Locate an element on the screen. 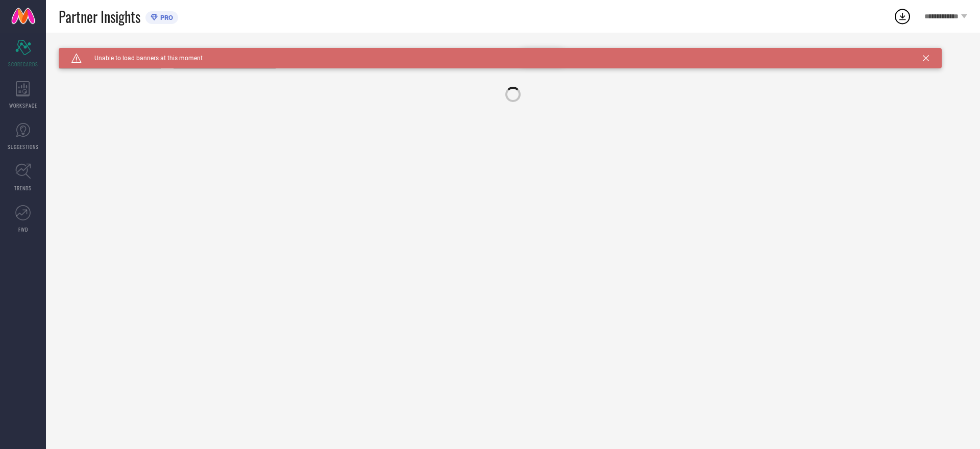  div: Open download list is located at coordinates (902, 17).